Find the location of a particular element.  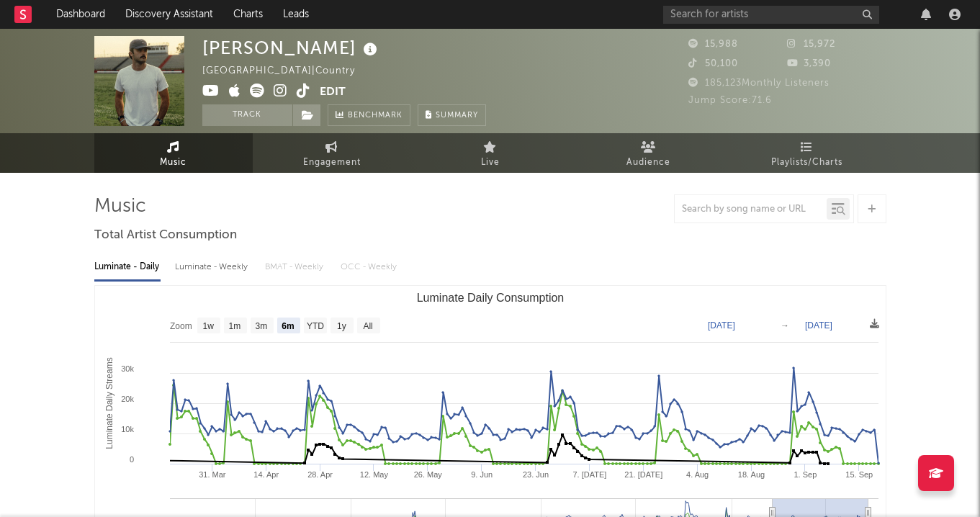

a: Live is located at coordinates (490, 152).